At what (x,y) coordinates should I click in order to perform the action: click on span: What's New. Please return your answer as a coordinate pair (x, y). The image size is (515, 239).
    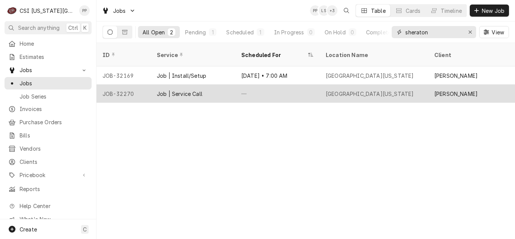
    Looking at the image, I should click on (53, 219).